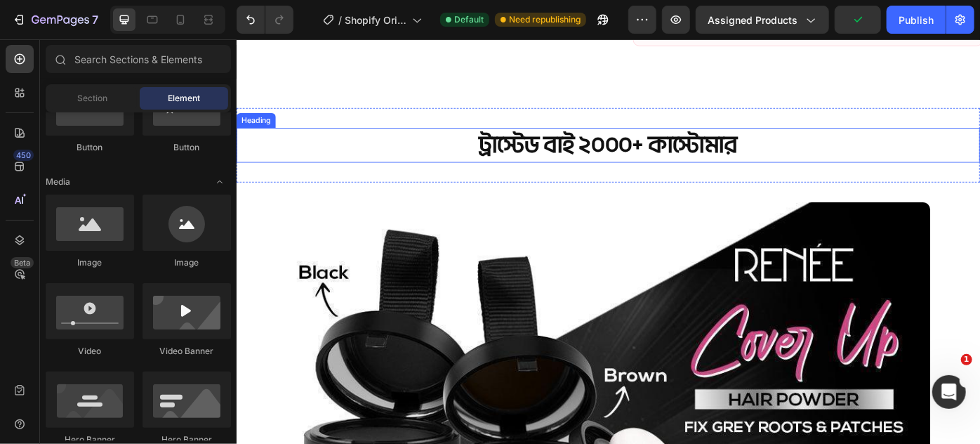 This screenshot has height=444, width=980. I want to click on div: Heading, so click(22, 92).